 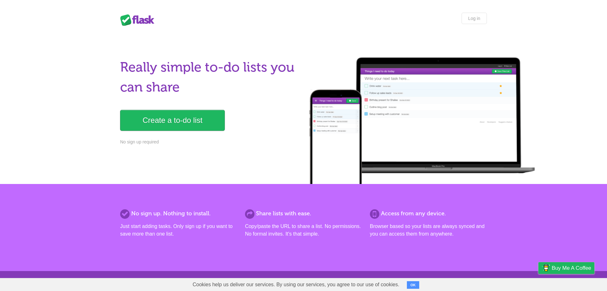 What do you see at coordinates (210, 77) in the screenshot?
I see `h1: Really simple to-do lists you can share` at bounding box center [210, 77].